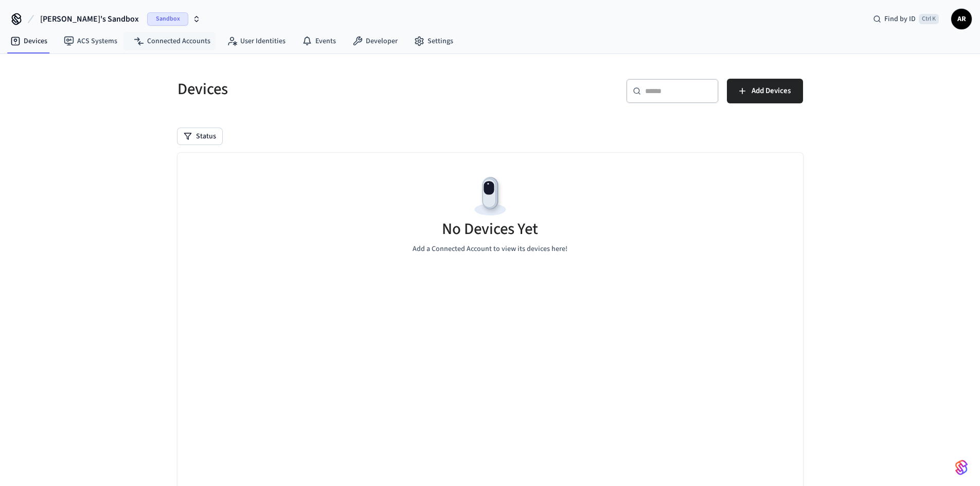  I want to click on button: Add Devices, so click(765, 91).